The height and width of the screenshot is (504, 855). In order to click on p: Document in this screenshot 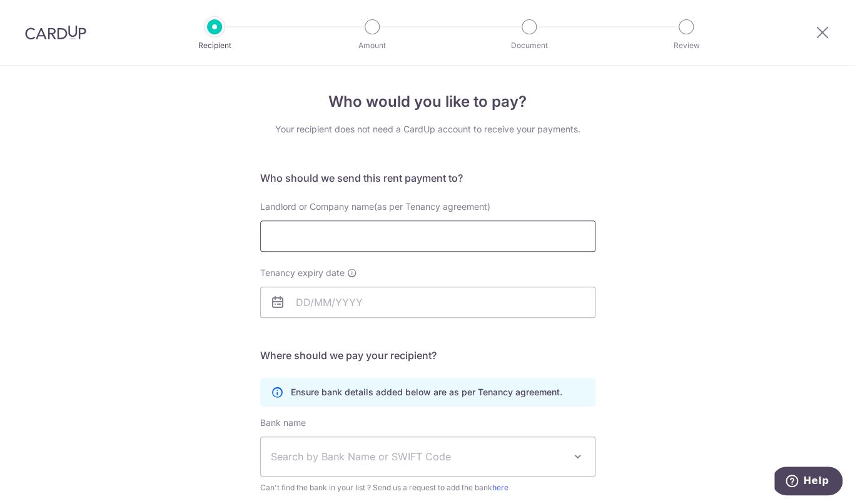, I will do `click(529, 45)`.